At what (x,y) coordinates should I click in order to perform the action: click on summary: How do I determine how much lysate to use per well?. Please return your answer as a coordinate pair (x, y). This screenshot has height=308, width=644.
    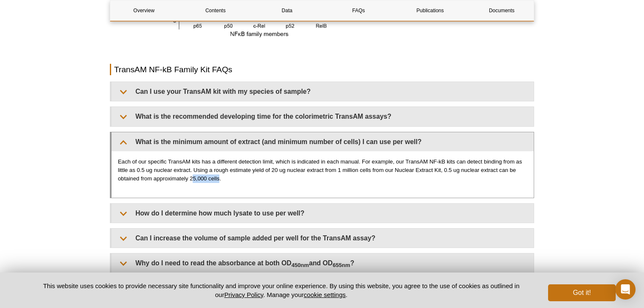
    Looking at the image, I should click on (322, 213).